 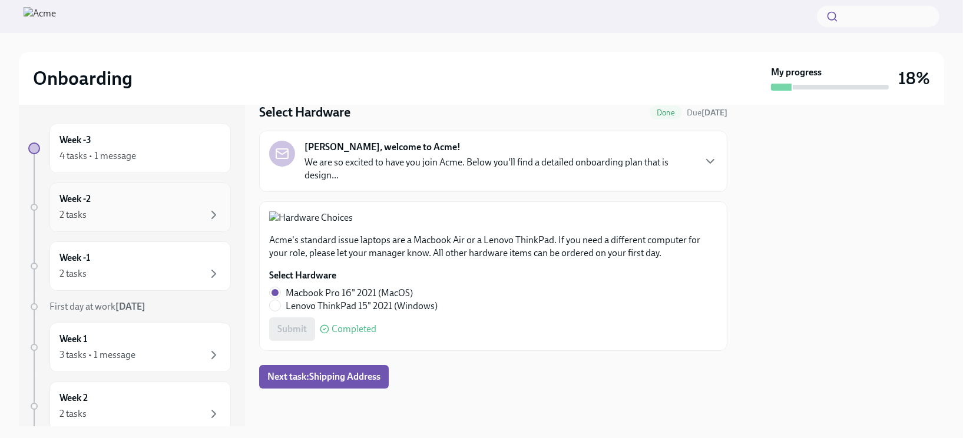 I want to click on h6: Week -2, so click(x=75, y=199).